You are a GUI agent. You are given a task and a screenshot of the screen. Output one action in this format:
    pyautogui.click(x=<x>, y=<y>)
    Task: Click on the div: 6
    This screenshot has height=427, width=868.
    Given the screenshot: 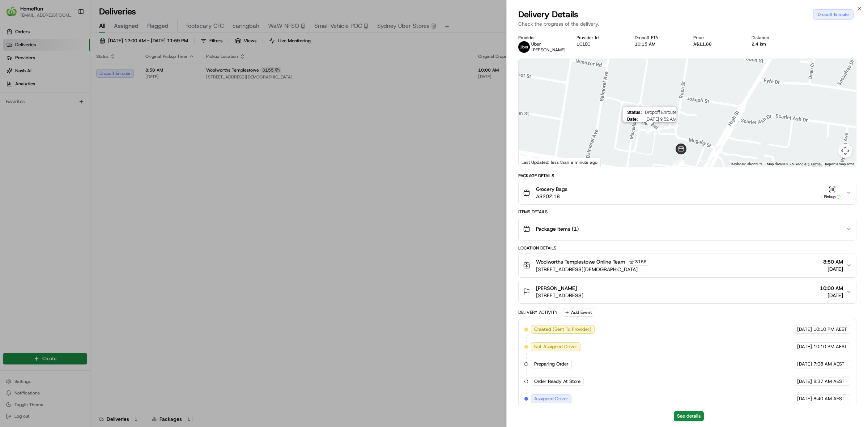 What is the action you would take?
    pyautogui.click(x=674, y=164)
    